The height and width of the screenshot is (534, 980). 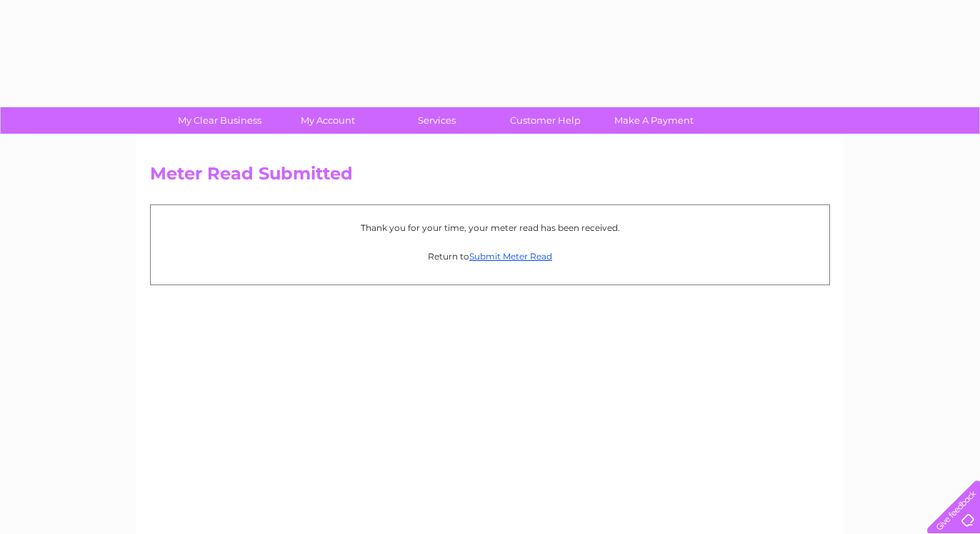 What do you see at coordinates (490, 177) in the screenshot?
I see `h2: Meter Read Submitted` at bounding box center [490, 177].